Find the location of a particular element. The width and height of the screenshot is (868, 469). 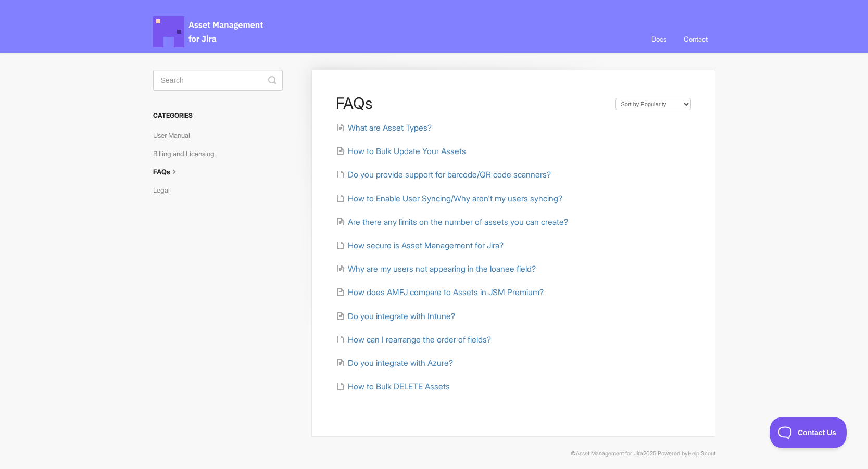

a: How to Bulk DELETE Assets is located at coordinates (393, 386).